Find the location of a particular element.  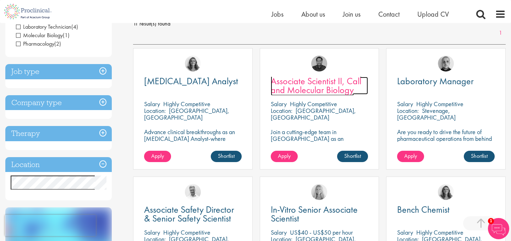

span: 11 result(s) found is located at coordinates (319, 24).